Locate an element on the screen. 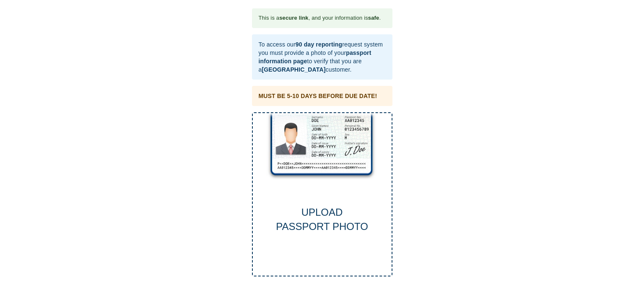  div: This is a , and your information is . is located at coordinates (320, 18).